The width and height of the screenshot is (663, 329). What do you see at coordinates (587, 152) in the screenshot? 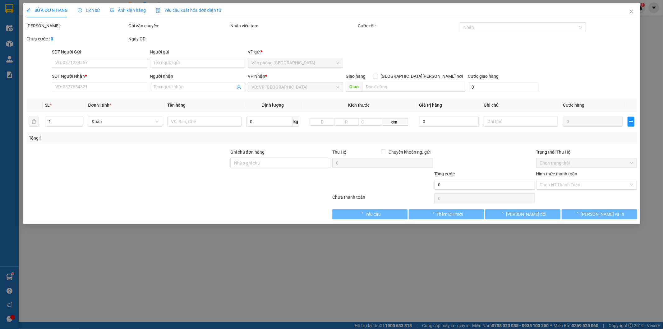
I see `div: Trạng thái Thu Hộ` at bounding box center [587, 152].